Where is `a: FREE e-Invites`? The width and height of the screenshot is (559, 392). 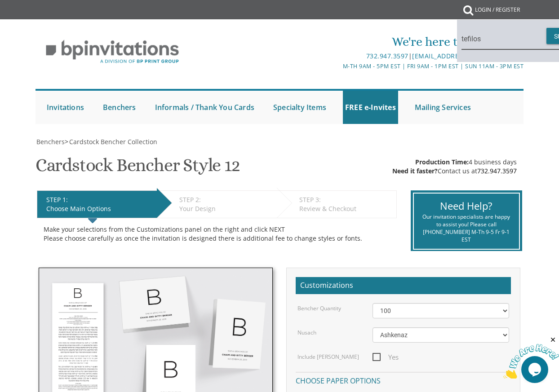 a: FREE e-Invites is located at coordinates (370, 107).